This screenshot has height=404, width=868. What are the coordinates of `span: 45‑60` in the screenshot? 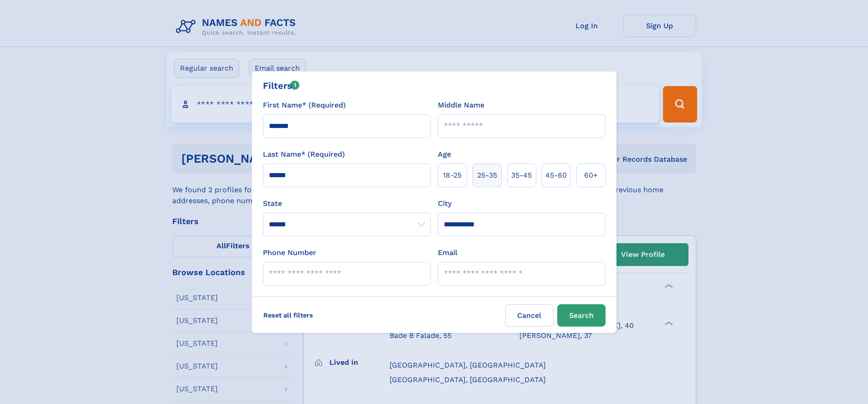 It's located at (556, 175).